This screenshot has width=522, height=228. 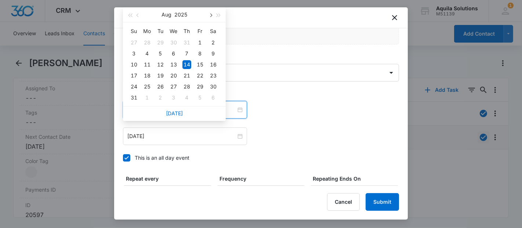 What do you see at coordinates (134, 65) in the screenshot?
I see `td: 2025-08-10` at bounding box center [134, 65].